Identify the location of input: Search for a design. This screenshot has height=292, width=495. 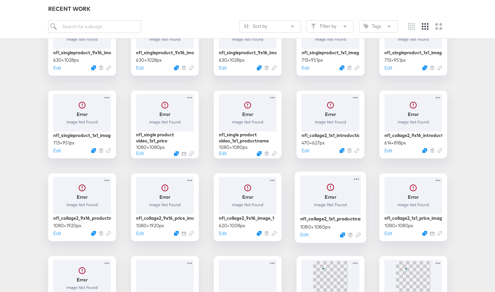
(95, 26).